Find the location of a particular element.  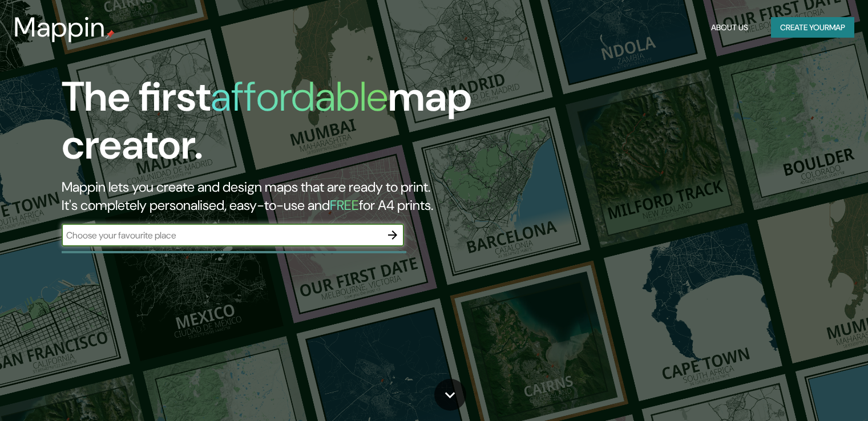

h5: FREE is located at coordinates (344, 205).